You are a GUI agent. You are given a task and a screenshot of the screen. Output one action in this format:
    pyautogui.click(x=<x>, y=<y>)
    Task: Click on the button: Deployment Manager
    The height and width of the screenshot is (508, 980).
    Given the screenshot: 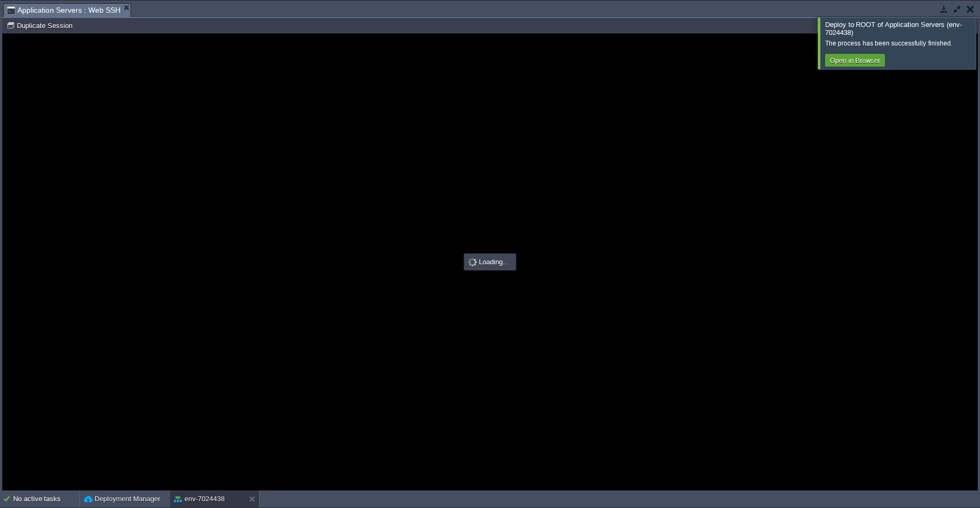 What is the action you would take?
    pyautogui.click(x=122, y=499)
    